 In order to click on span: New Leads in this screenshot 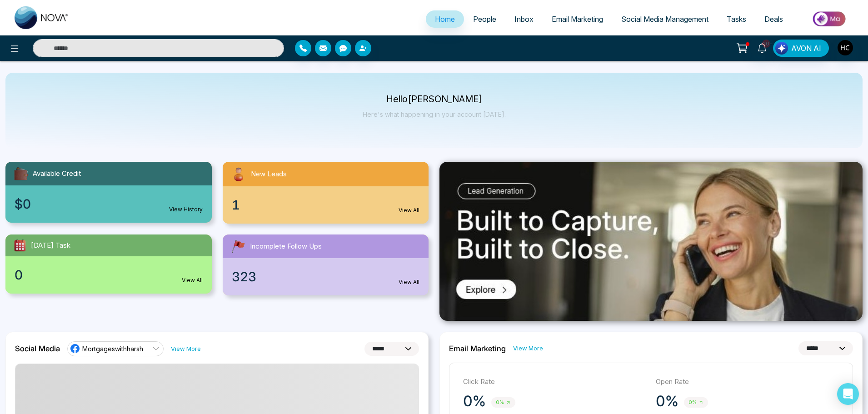, I will do `click(268, 174)`.